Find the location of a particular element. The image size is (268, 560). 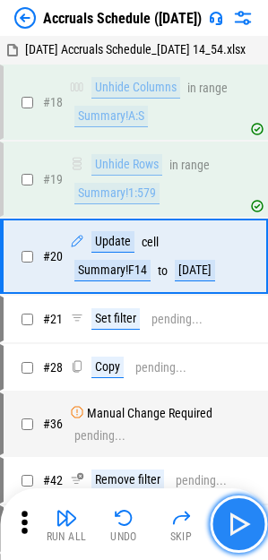

button: Skip is located at coordinates (181, 524).